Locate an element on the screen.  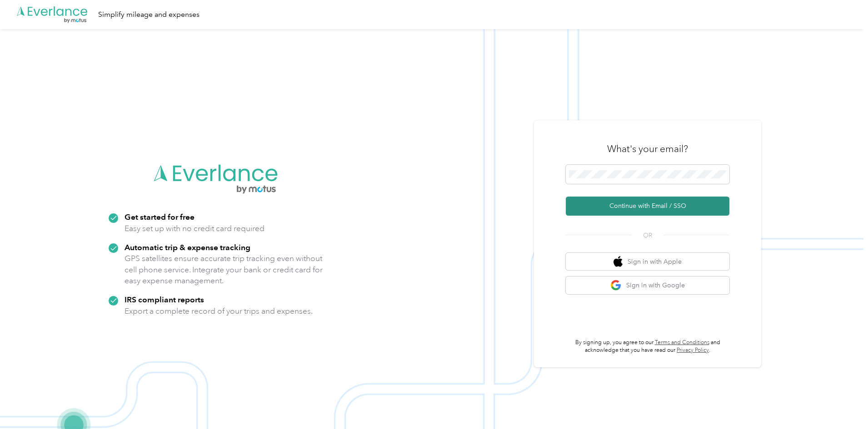
div: Simplify mileage and expenses is located at coordinates (148, 15).